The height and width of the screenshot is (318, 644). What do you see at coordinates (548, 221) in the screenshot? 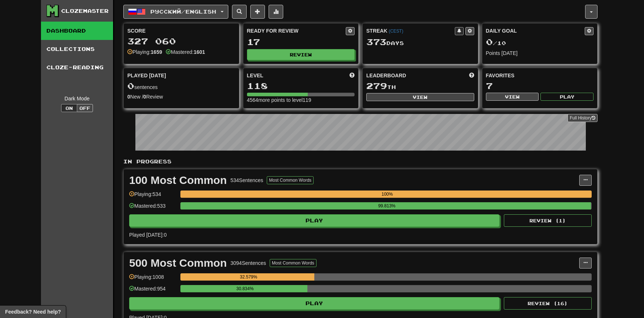
I see `button: Review (1)` at bounding box center [548, 221].